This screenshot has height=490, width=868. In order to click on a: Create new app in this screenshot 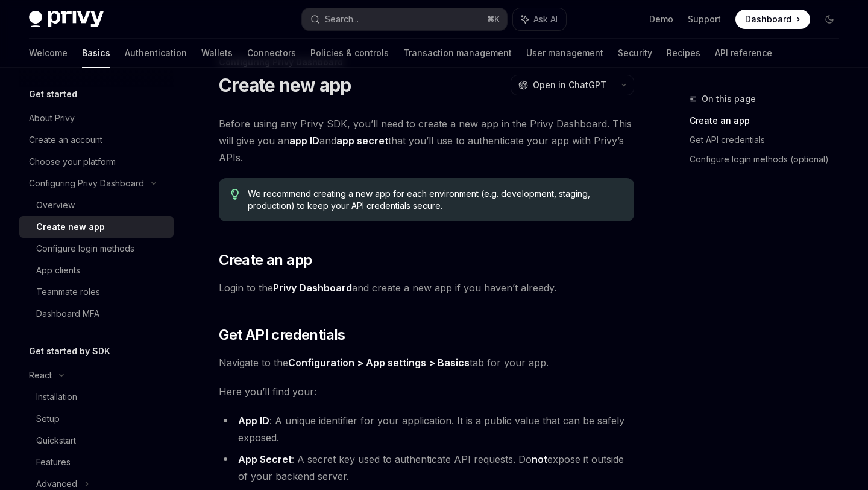, I will do `click(97, 227)`.